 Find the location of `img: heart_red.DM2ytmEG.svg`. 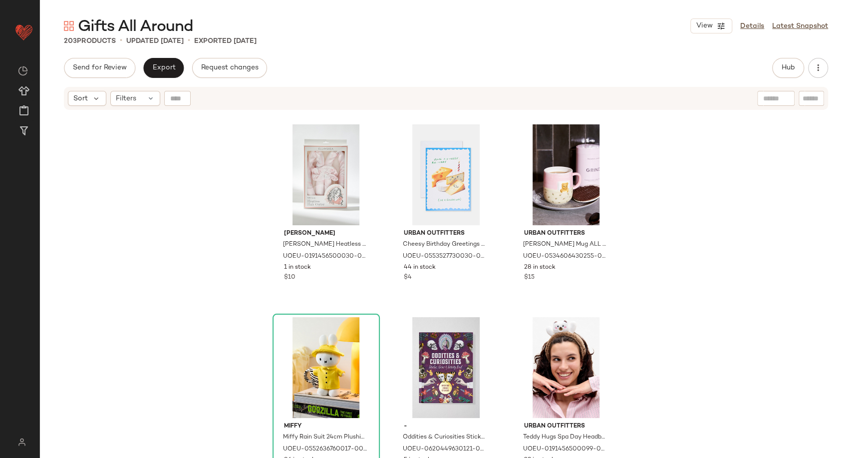

img: heart_red.DM2ytmEG.svg is located at coordinates (24, 32).